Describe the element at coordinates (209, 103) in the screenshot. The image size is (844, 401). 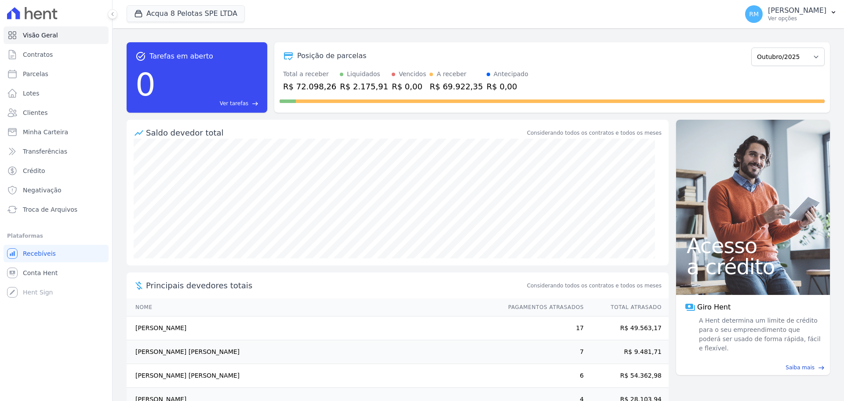
I see `a: Ver tarefas east` at that location.